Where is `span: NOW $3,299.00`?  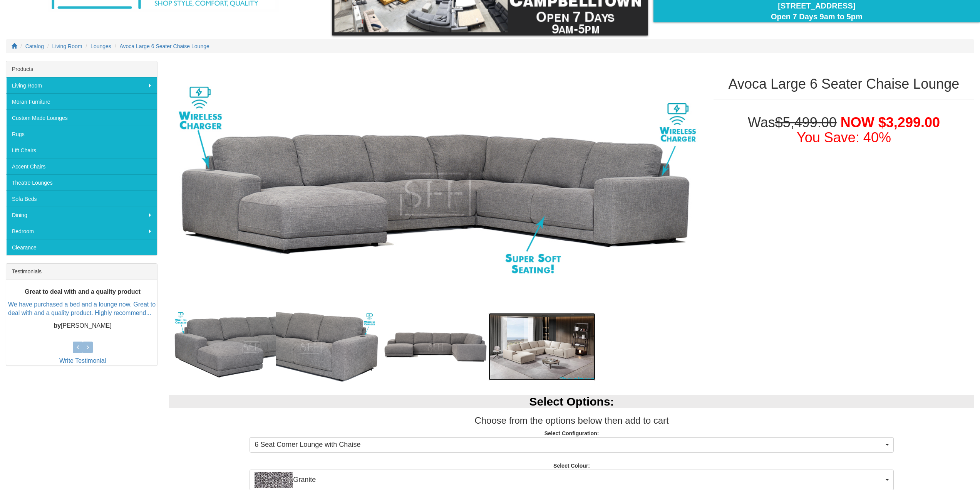
span: NOW $3,299.00 is located at coordinates (890, 122).